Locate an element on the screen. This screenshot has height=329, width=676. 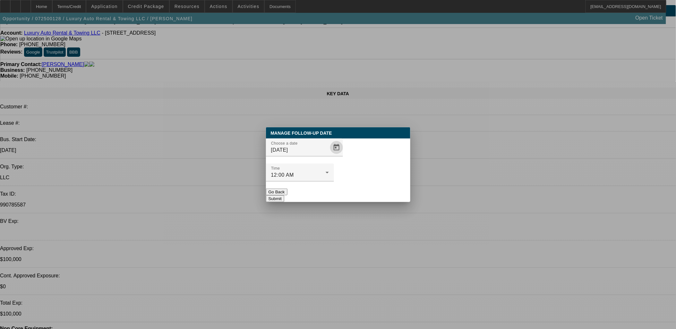
span: 12:00 AM is located at coordinates (283, 175).